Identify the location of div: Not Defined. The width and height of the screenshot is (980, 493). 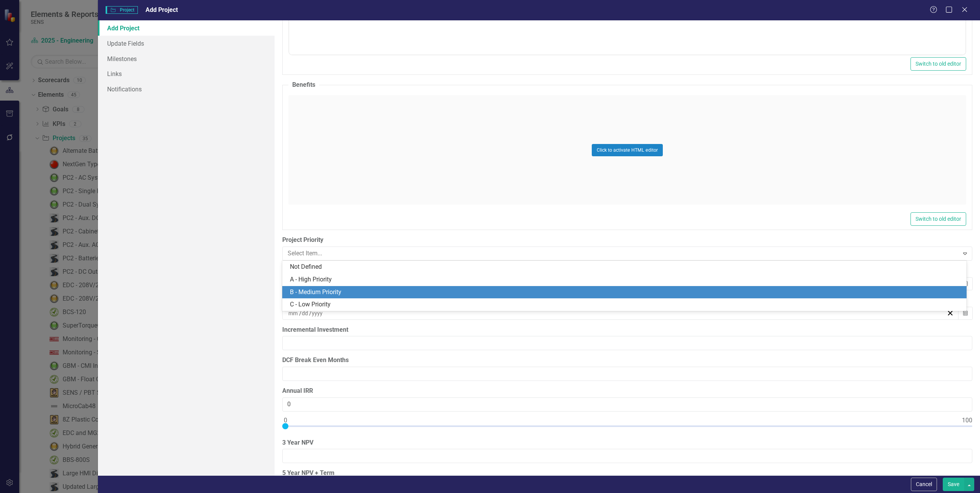
(626, 267).